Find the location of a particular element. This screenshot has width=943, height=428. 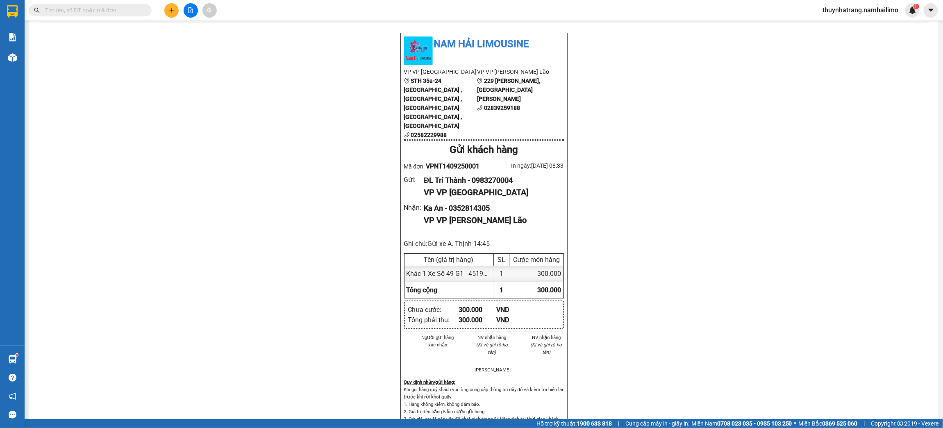

img: logo.jpg is located at coordinates (419, 51).